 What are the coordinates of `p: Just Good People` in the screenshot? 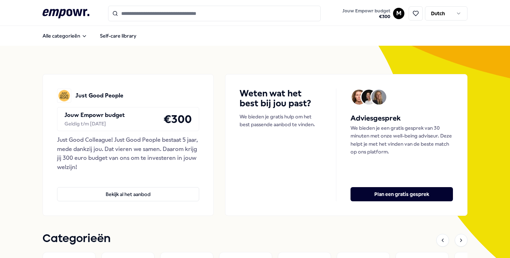 It's located at (99, 96).